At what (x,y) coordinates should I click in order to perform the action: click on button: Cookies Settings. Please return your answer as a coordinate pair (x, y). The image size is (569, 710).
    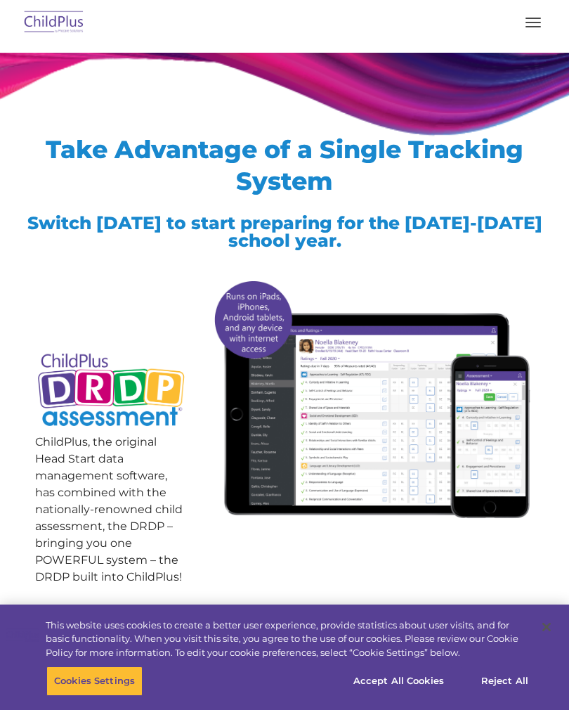
    Looking at the image, I should click on (94, 681).